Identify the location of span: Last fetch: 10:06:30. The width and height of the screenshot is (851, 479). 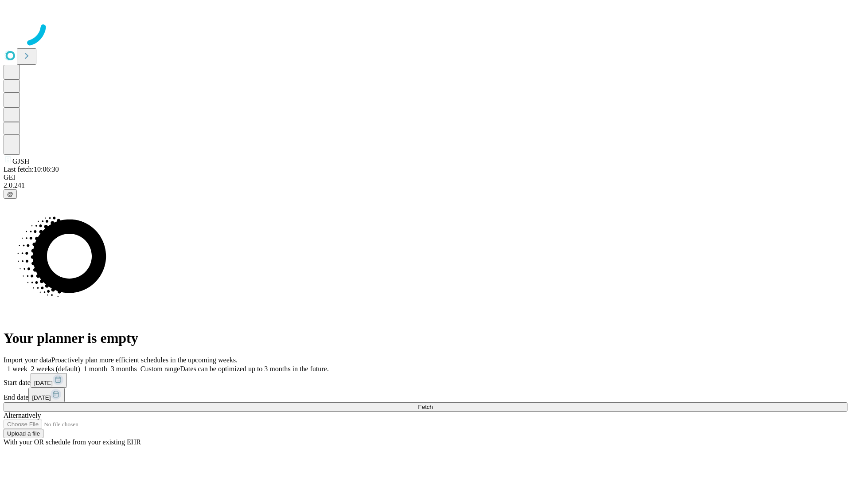
(31, 169).